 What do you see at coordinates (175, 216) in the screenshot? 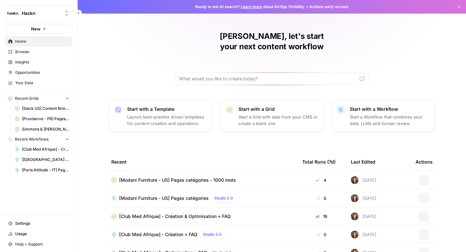
I see `span: [Club Med Afrique] - Création & Optimisation + FAQ` at bounding box center [175, 216].